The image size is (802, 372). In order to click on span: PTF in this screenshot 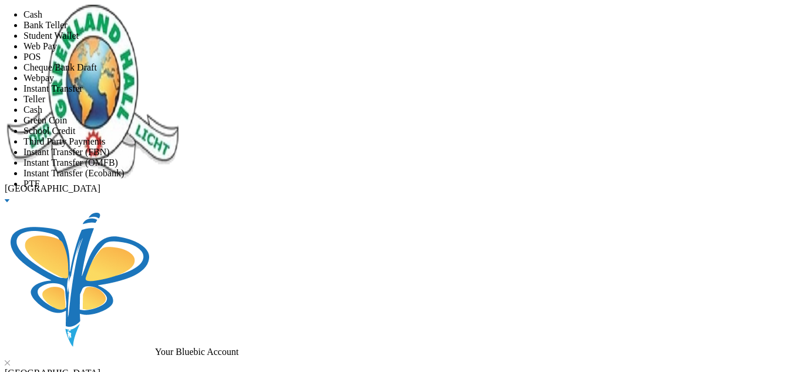, I will do `click(32, 183)`.